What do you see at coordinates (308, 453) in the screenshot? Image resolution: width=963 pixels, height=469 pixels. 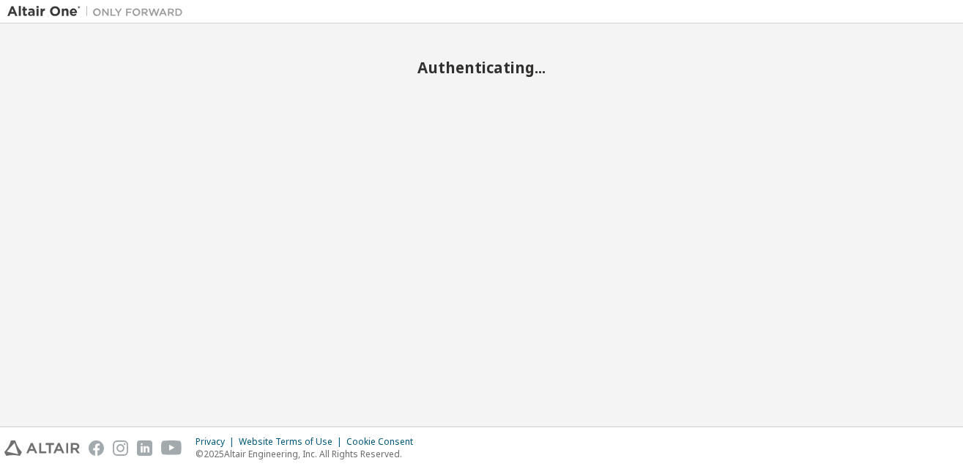 I see `p: © 2025 Altair Engineering, Inc. All Rights Reserved.` at bounding box center [308, 453].